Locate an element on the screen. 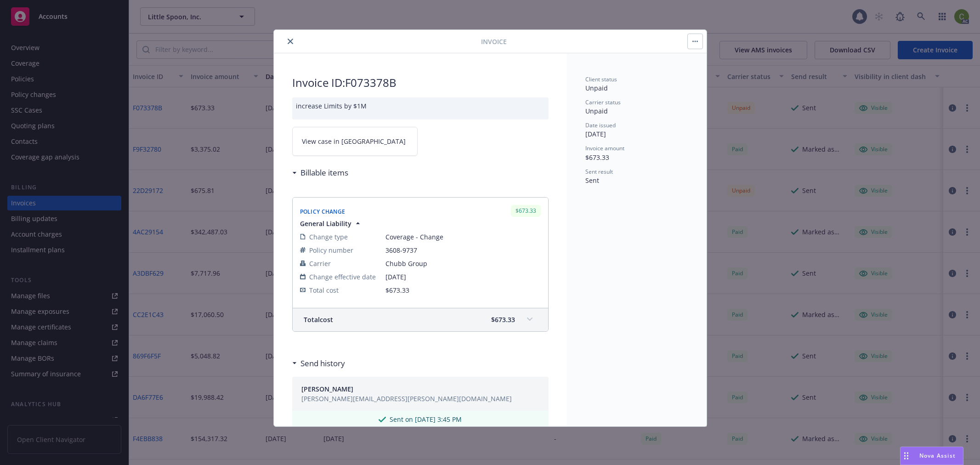 The height and width of the screenshot is (465, 980). div: $673.33 is located at coordinates (525, 210).